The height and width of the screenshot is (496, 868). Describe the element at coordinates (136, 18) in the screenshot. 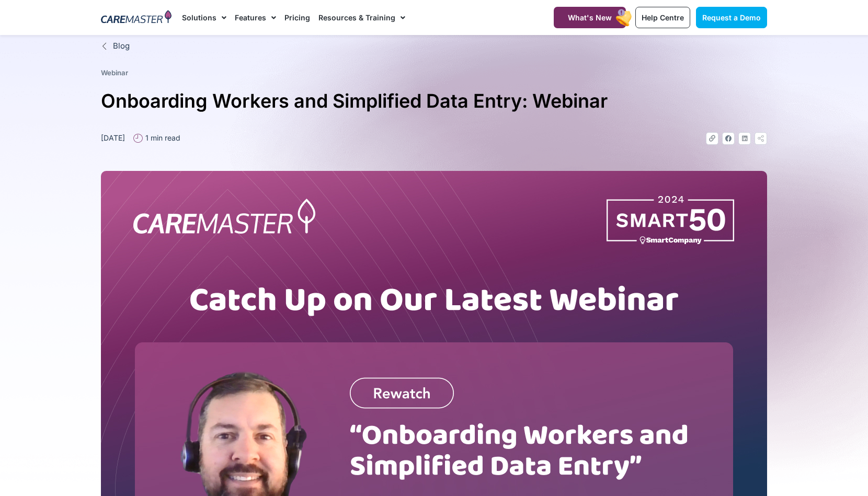

I see `img: CareMaster Logo` at that location.